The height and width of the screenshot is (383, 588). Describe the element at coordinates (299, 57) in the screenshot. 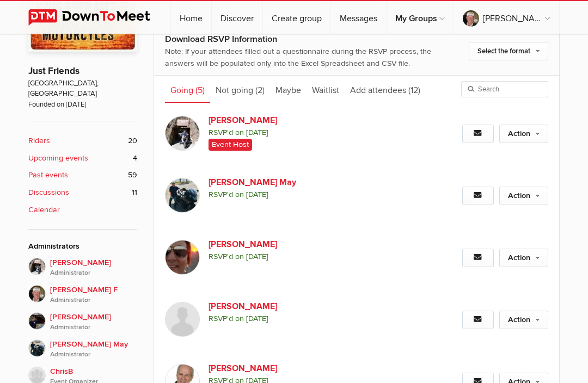

I see `div: Note: If your attendees filled out a questionnaire during the RSVP process, the answers will be p...` at that location.